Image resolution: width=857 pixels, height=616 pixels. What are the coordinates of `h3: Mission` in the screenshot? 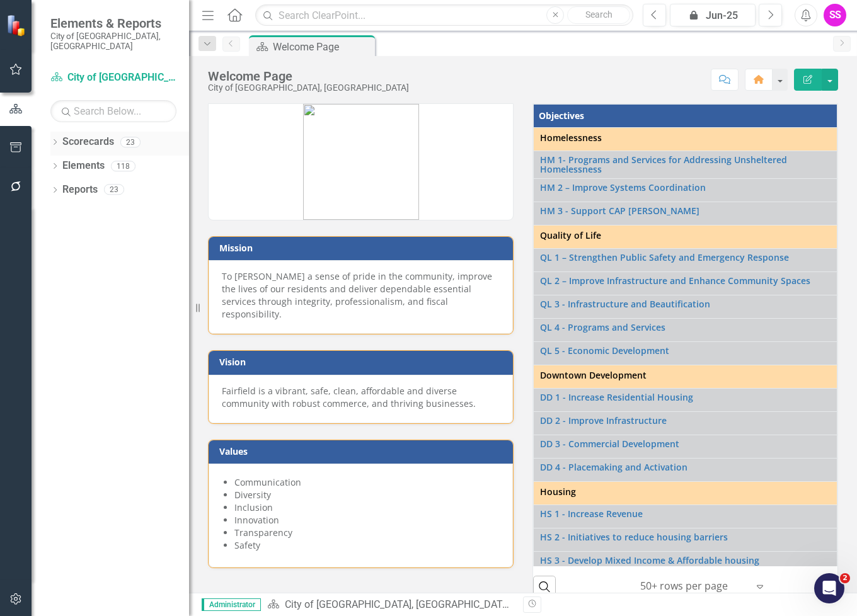 It's located at (363, 248).